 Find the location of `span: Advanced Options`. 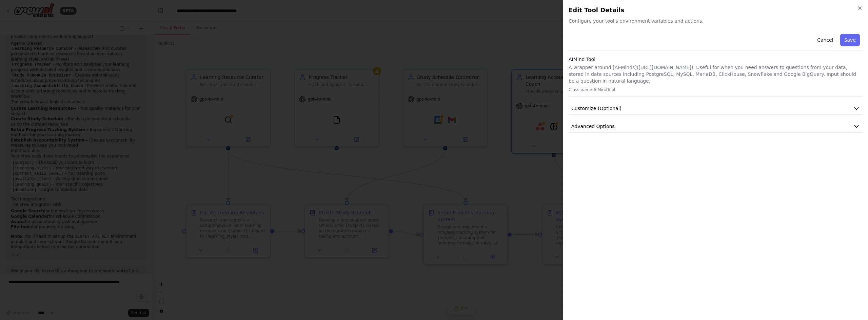

span: Advanced Options is located at coordinates (593, 126).